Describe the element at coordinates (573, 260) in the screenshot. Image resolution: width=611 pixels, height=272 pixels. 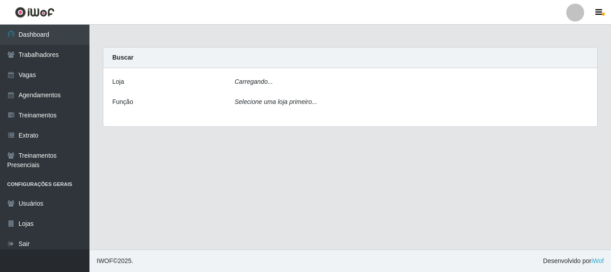
I see `span: Desenvolvido por` at that location.